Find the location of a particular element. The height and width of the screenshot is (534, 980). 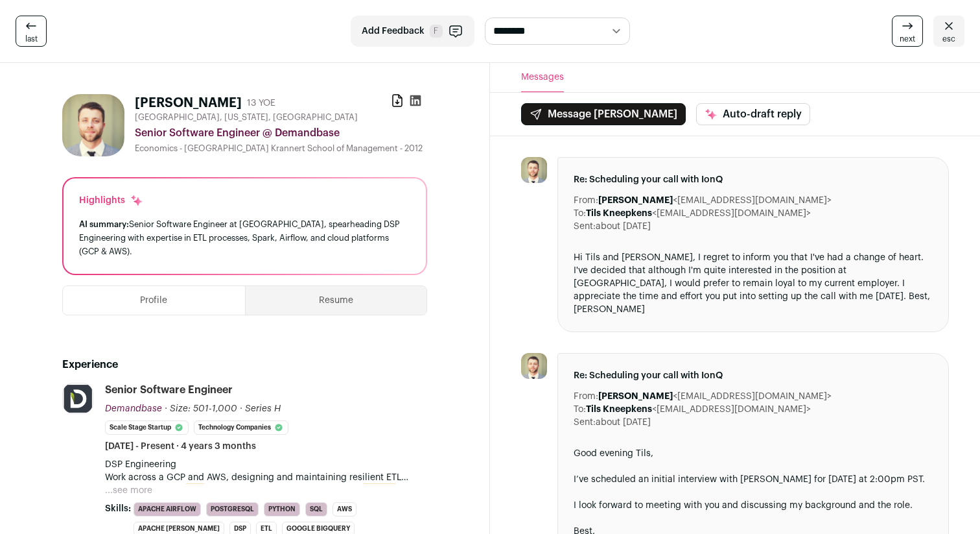

div: 13 YOE is located at coordinates (261, 103).